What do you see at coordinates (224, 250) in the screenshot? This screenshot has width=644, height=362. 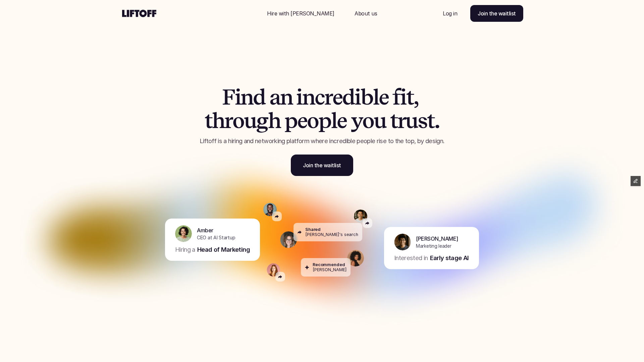 I see `p: Head of Marketing` at bounding box center [224, 250].